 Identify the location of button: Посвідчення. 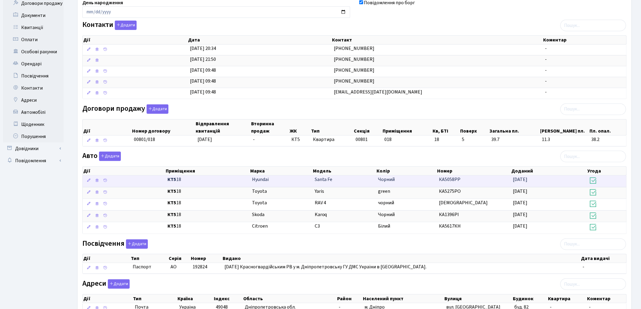
(137, 244).